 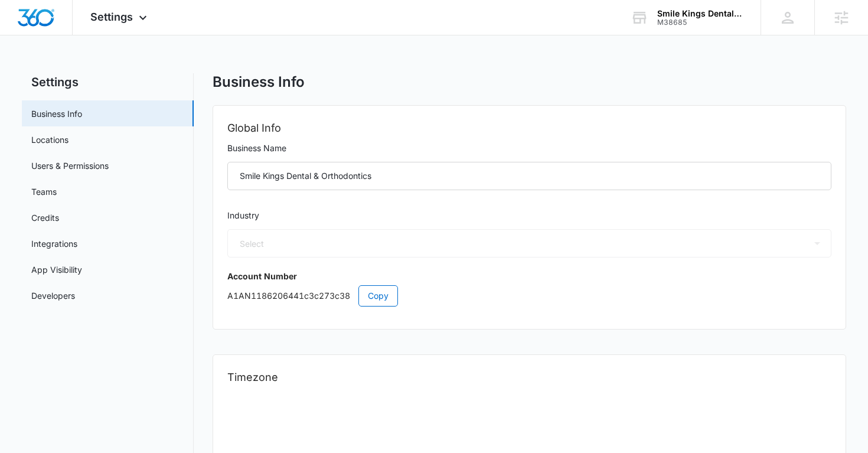 What do you see at coordinates (378, 296) in the screenshot?
I see `button: Copy` at bounding box center [378, 296].